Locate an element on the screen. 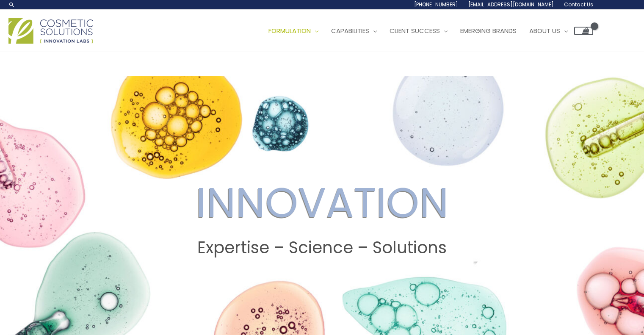 Image resolution: width=644 pixels, height=335 pixels. a: Capabilities is located at coordinates (354, 31).